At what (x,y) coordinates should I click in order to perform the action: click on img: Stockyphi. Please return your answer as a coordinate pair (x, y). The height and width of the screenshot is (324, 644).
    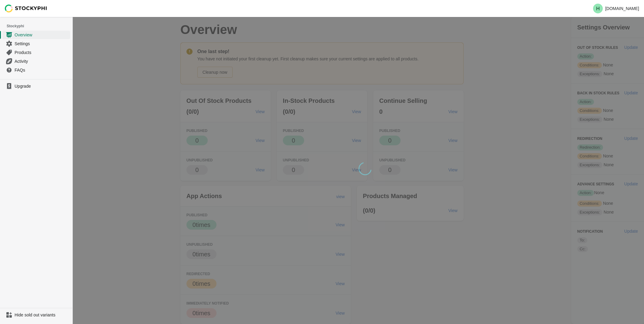
    Looking at the image, I should click on (26, 8).